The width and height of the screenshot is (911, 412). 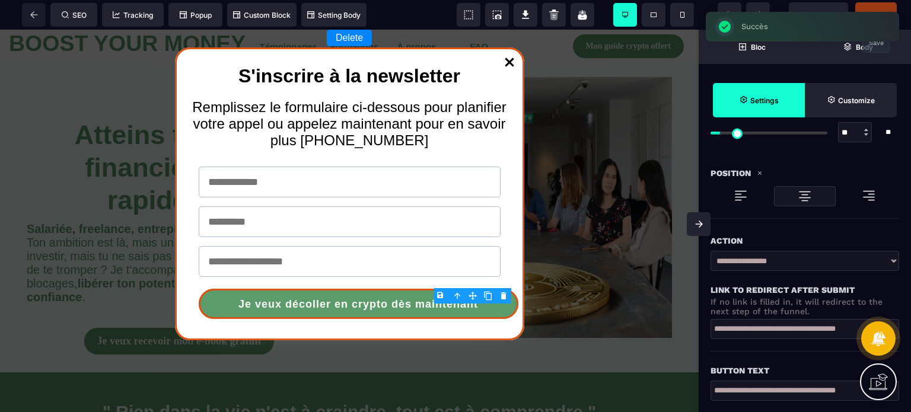 I want to click on span: Settings, so click(x=758, y=100).